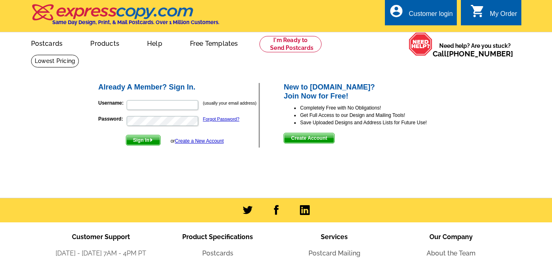 The width and height of the screenshot is (552, 262). I want to click on a: Same Day Design, Print, & Mail Postcards. Over 1 Million Customers., so click(125, 18).